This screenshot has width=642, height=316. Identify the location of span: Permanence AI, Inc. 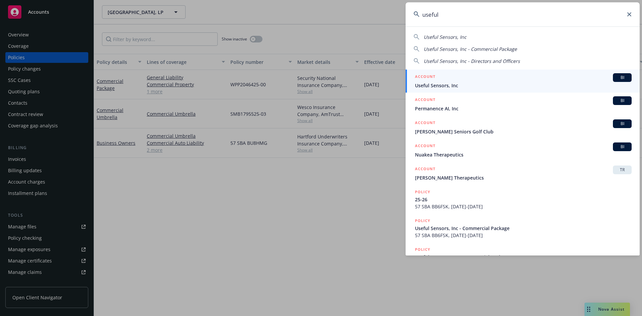
(524, 108).